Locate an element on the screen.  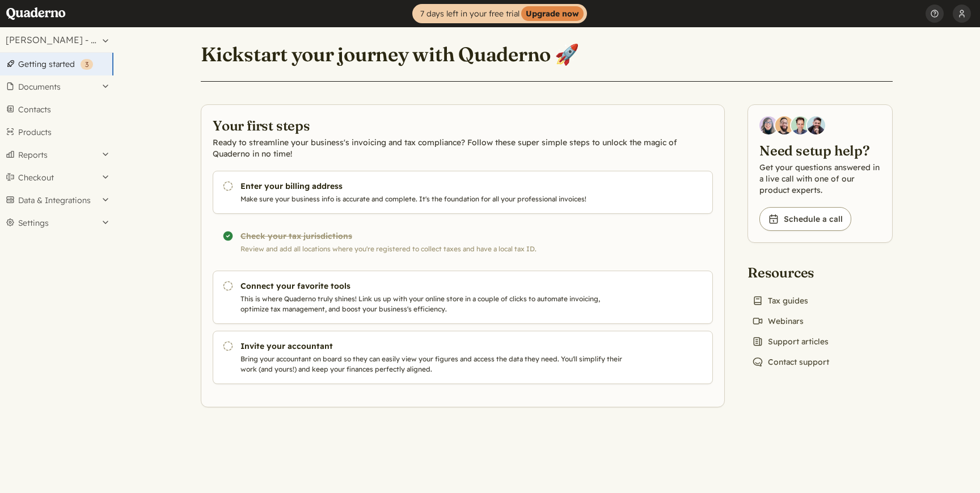
h3: Connect your favorite tools is located at coordinates (434, 286).